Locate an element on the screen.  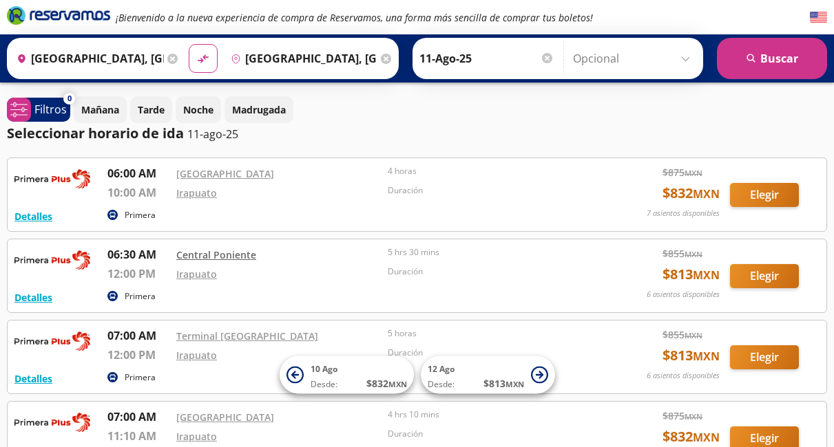
input: Buscar Destino is located at coordinates (302, 59).